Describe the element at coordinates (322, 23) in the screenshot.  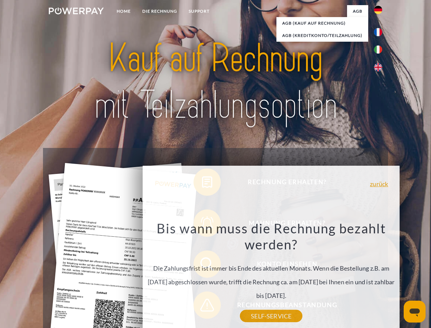
I see `a: AGB (Kauf auf Rechnung)` at that location.